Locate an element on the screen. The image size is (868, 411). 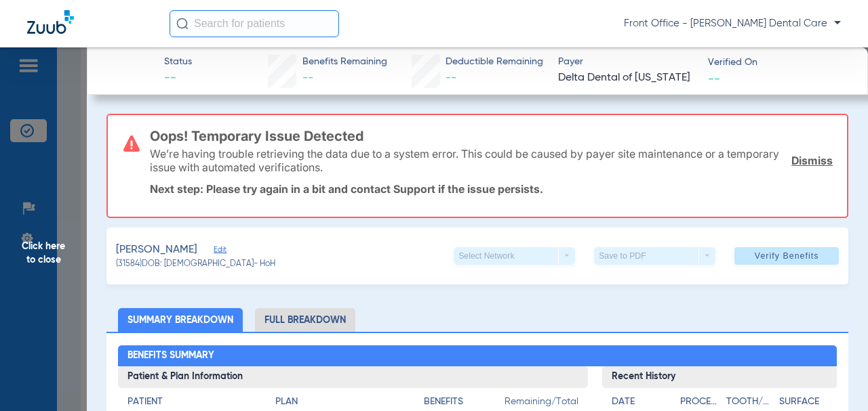
a: Dismiss is located at coordinates (812, 160).